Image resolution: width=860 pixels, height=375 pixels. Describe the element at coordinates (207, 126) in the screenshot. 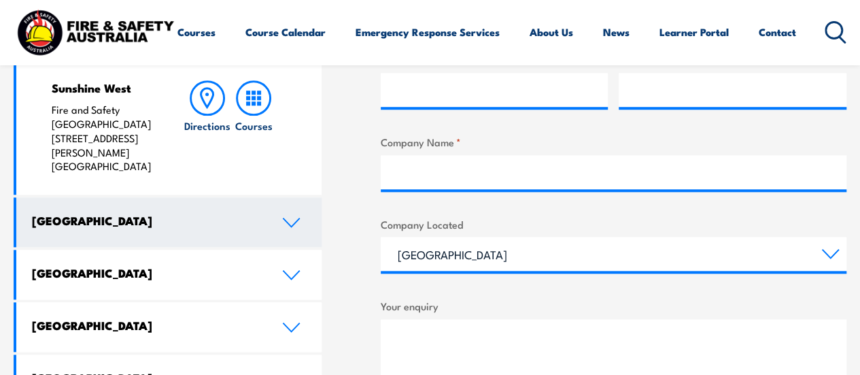

I see `a: Directions` at that location.